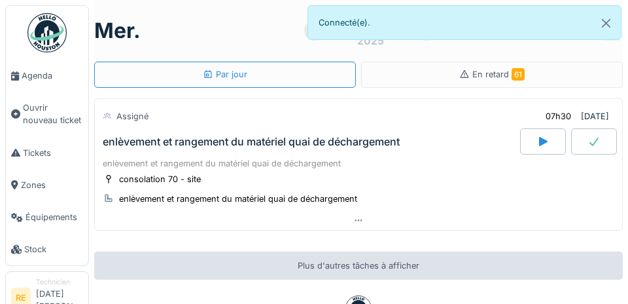  What do you see at coordinates (558, 116) in the screenshot?
I see `div: 07h30` at bounding box center [558, 116].